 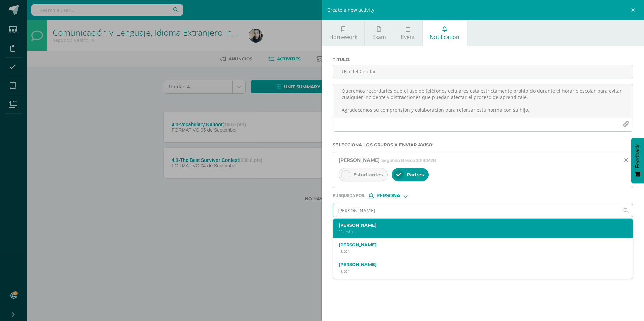 I want to click on p: Maestro, so click(x=476, y=232).